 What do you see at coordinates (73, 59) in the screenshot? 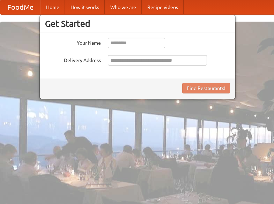
I see `label: Delivery Address` at bounding box center [73, 59].